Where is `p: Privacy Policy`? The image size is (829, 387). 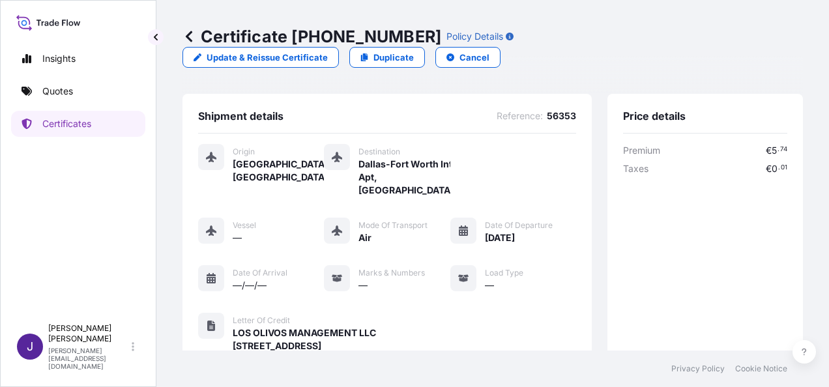 p: Privacy Policy is located at coordinates (698, 369).